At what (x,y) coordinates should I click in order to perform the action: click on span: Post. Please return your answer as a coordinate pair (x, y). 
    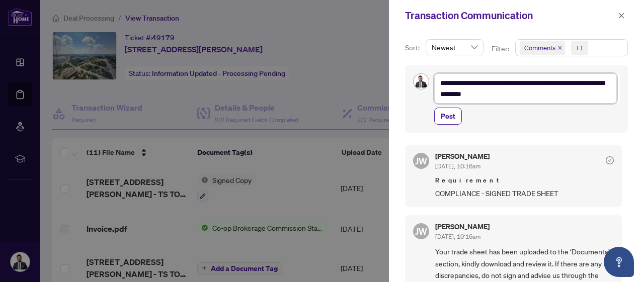
    Looking at the image, I should click on (448, 116).